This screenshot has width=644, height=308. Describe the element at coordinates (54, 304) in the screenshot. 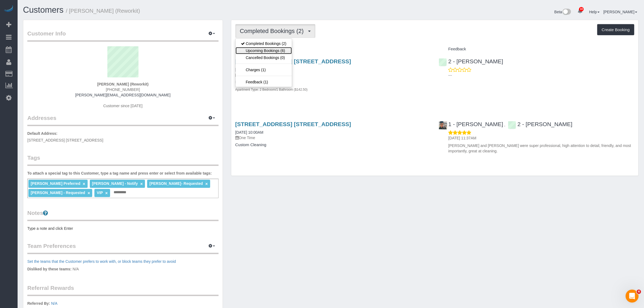

I see `a: N/A` at that location.